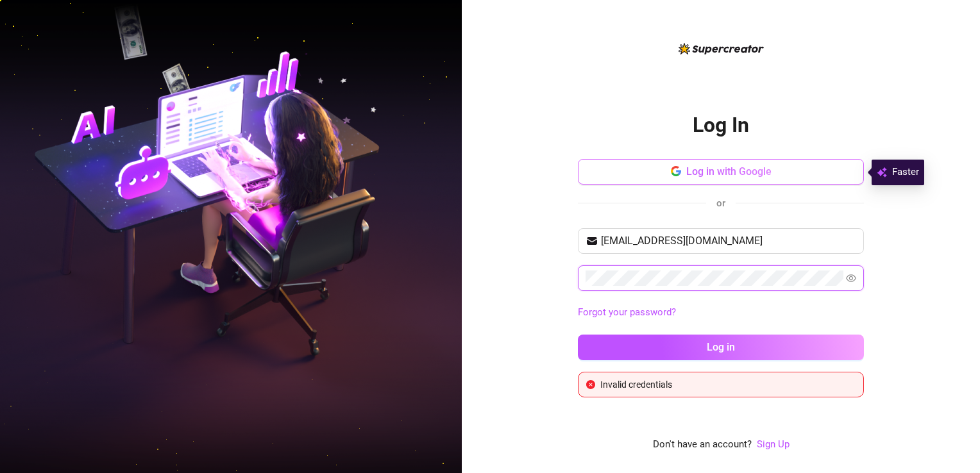 The image size is (980, 473). What do you see at coordinates (905, 173) in the screenshot?
I see `span: Faster` at bounding box center [905, 173].